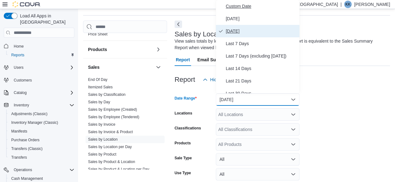 The height and width of the screenshot is (182, 395). Describe the element at coordinates (185, 99) in the screenshot. I see `label: Date Range` at that location.